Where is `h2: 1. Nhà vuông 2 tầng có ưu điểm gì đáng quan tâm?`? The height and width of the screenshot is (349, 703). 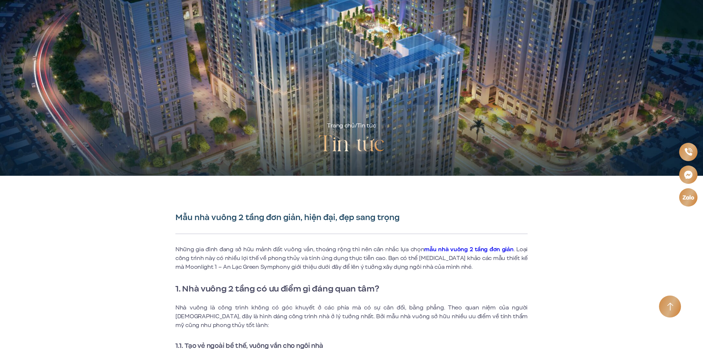 h2: 1. Nhà vuông 2 tầng có ưu điểm gì đáng quan tâm? is located at coordinates (351, 289).